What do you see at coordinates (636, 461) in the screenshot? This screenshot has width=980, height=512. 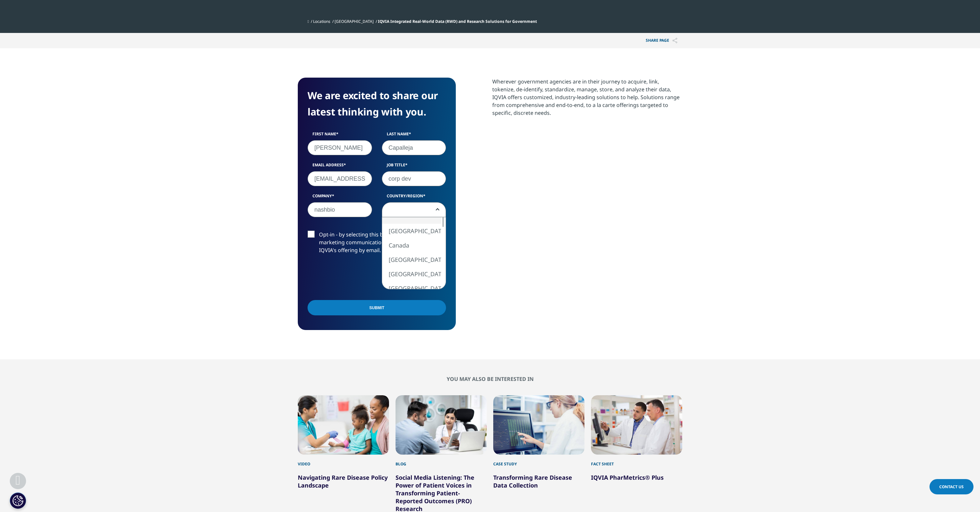 I see `div: Fact Sheet` at bounding box center [636, 461].